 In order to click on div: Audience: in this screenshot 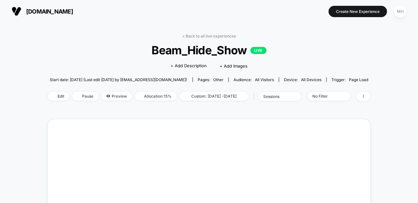, I will do `click(254, 79)`.